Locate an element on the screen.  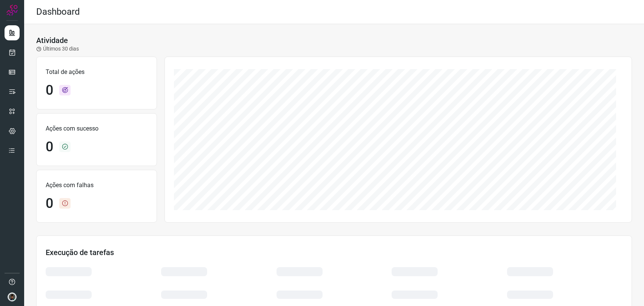
h2: Dashboard is located at coordinates (58, 12).